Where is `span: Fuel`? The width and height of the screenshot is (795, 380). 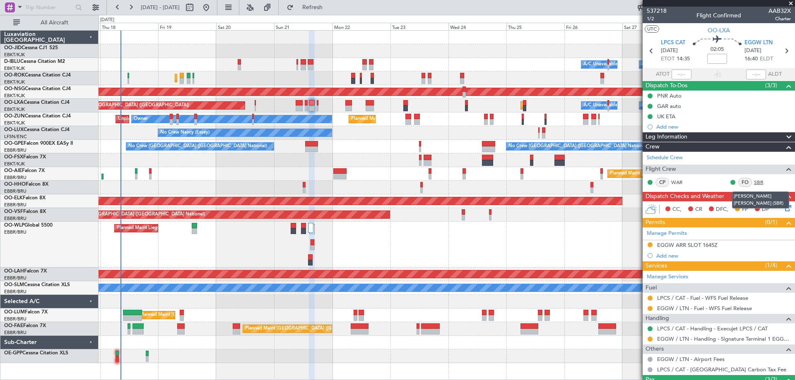 span: Fuel is located at coordinates (651, 288).